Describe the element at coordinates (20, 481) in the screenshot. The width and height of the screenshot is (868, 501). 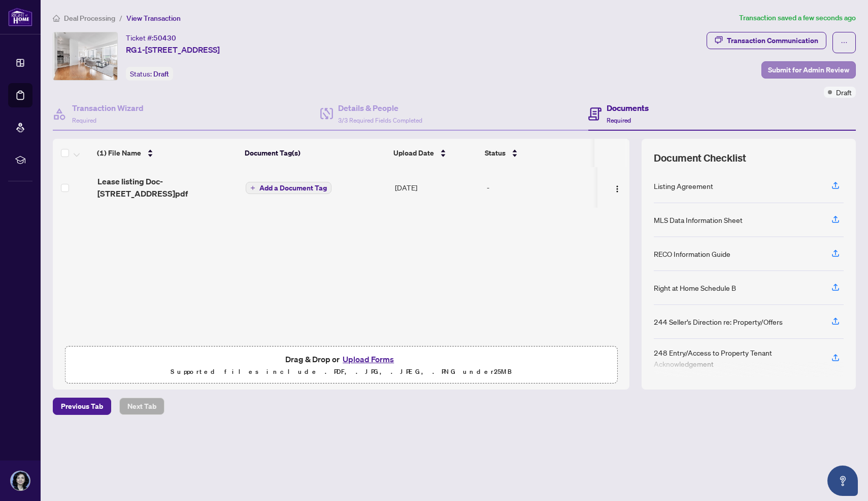
I see `img: Profile Icon` at that location.